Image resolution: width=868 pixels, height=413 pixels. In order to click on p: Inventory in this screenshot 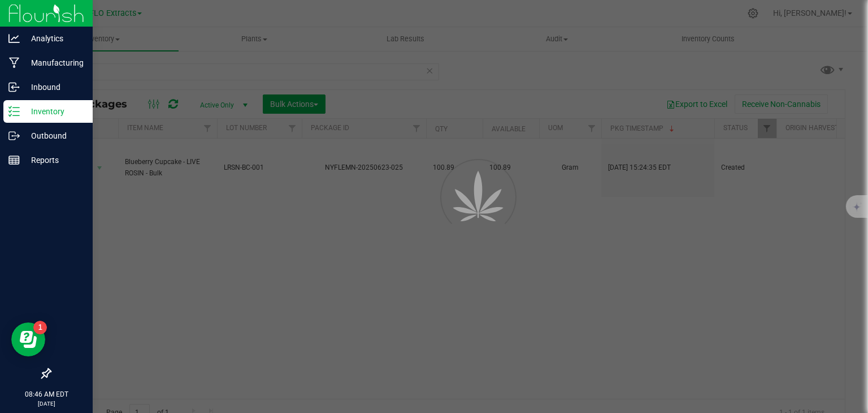, I will do `click(54, 111)`.